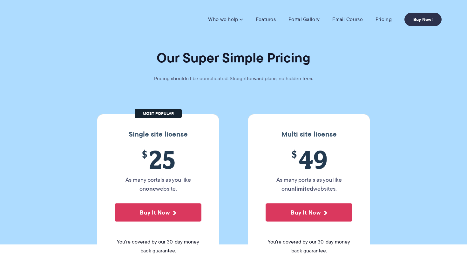  What do you see at coordinates (309, 134) in the screenshot?
I see `h3: Multi site license` at bounding box center [309, 134].